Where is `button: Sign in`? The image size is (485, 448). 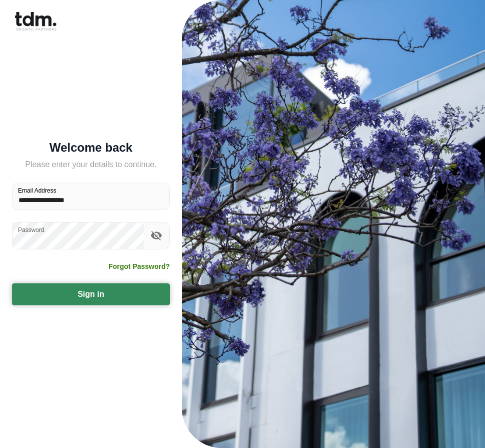
button: Sign in is located at coordinates (91, 295).